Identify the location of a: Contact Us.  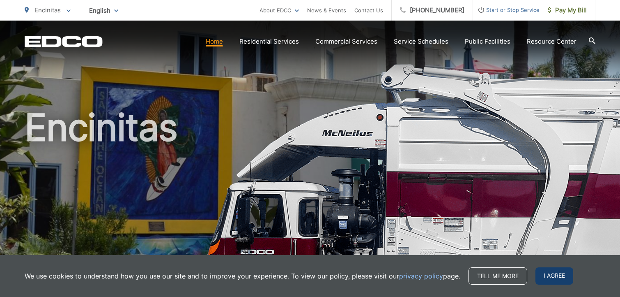
(369, 10).